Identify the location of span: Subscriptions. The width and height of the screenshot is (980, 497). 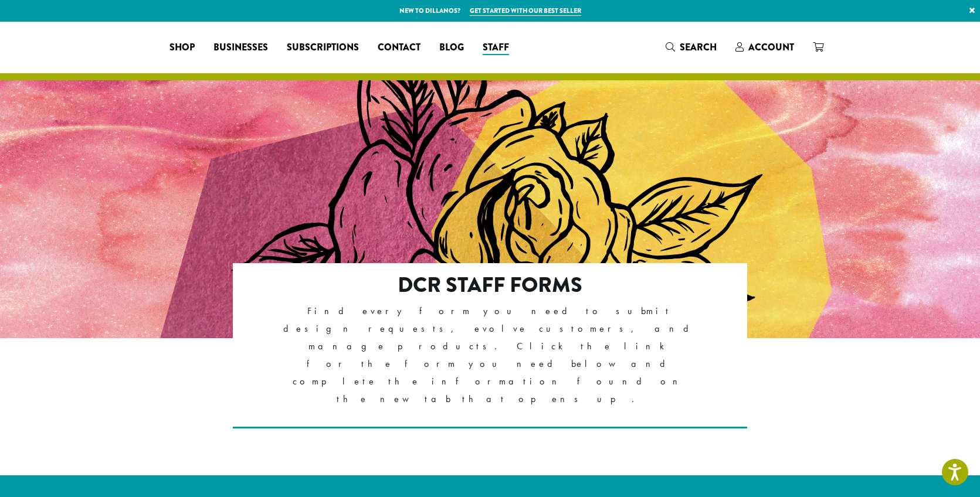
(322, 48).